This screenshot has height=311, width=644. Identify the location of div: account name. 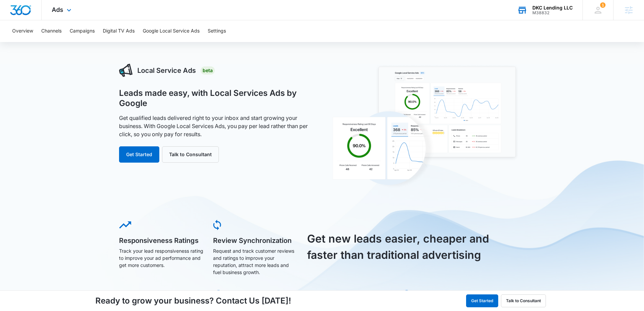
(552, 8).